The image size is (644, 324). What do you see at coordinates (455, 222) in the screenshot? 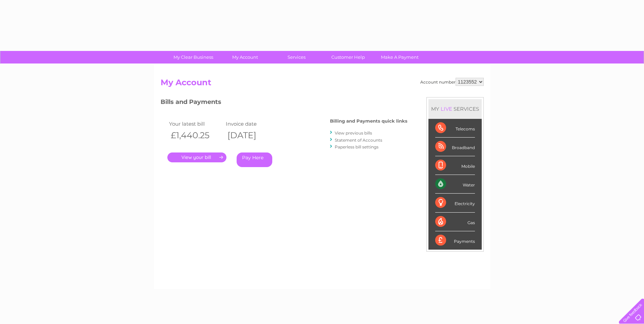
I see `div: Gas` at bounding box center [455, 222].